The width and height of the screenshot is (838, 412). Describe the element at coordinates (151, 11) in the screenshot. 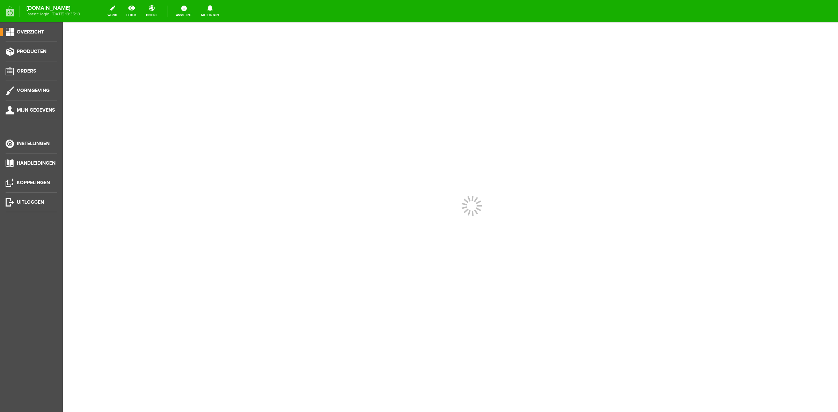

I see `a: online` at that location.